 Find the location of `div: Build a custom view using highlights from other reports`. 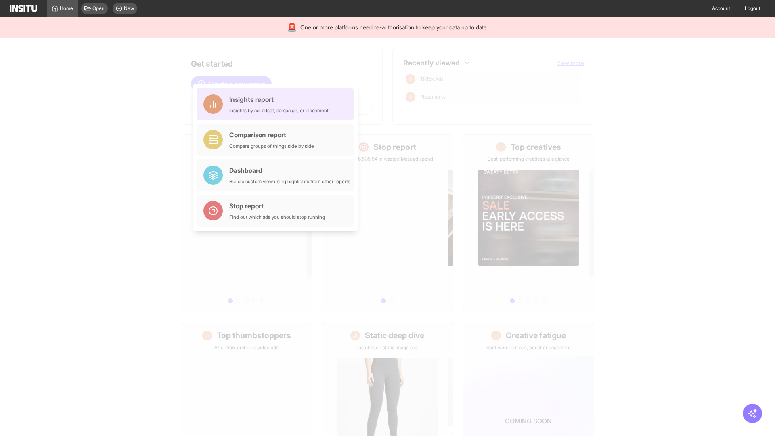

div: Build a custom view using highlights from other reports is located at coordinates (290, 182).